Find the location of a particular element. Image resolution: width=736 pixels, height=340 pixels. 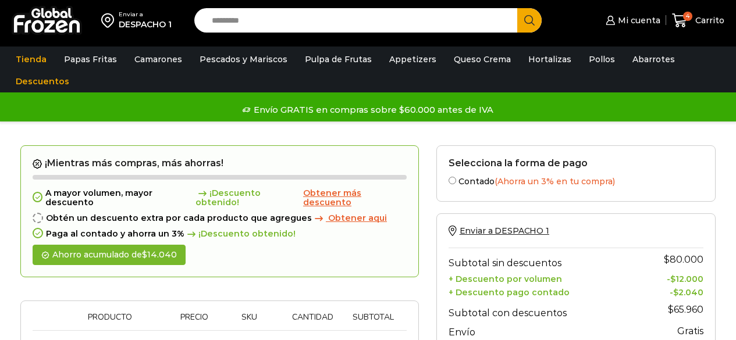

th: + Descuento por volumen is located at coordinates (549, 278).